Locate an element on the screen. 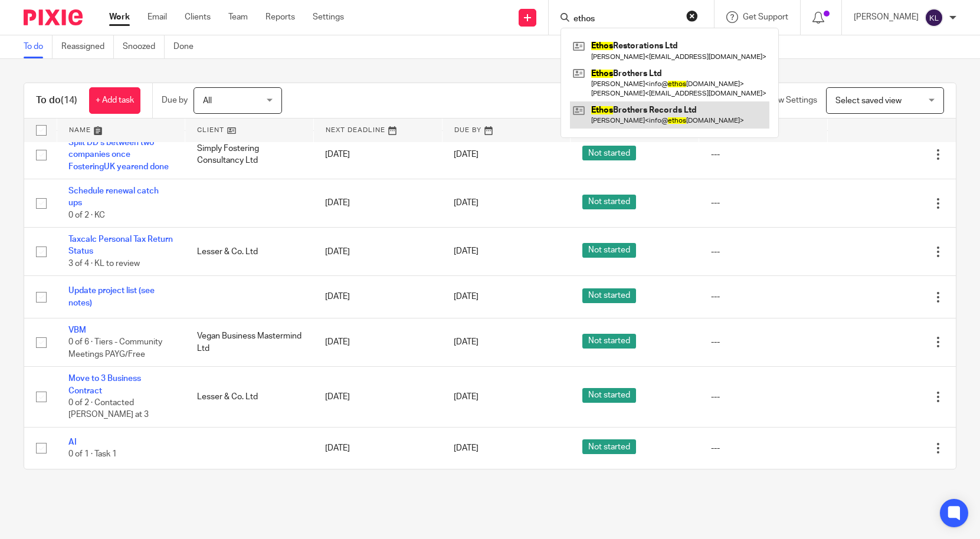 The image size is (980, 539). a: Work is located at coordinates (119, 17).